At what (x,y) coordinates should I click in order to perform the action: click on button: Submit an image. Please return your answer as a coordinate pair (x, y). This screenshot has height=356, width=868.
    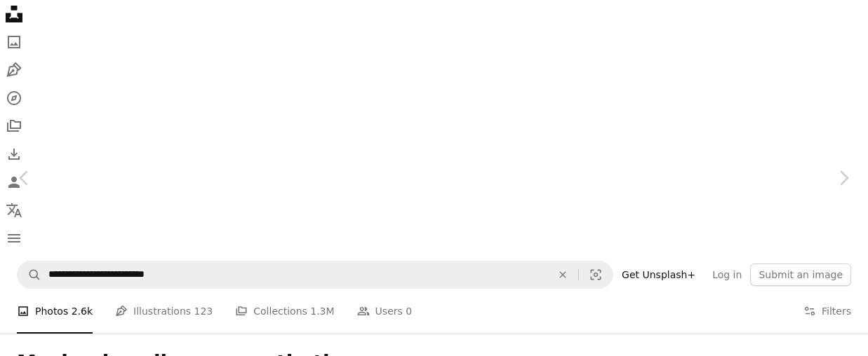
    Looking at the image, I should click on (801, 275).